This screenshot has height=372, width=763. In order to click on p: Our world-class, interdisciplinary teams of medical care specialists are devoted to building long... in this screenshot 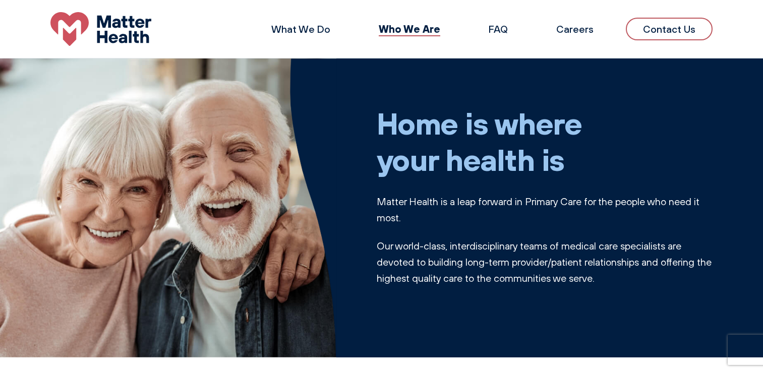, I will do `click(545, 262)`.